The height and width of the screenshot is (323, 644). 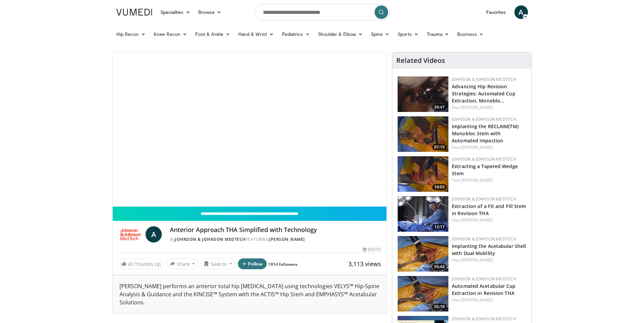 I want to click on a: Shoulder & Elbow, so click(x=340, y=34).